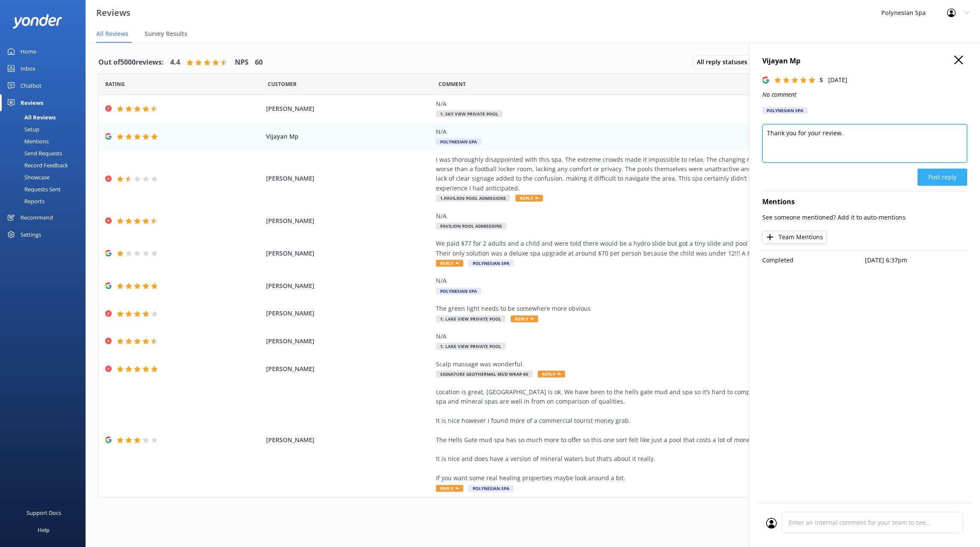 This screenshot has width=980, height=547. I want to click on span: 1. Sky View Private Pool, so click(469, 114).